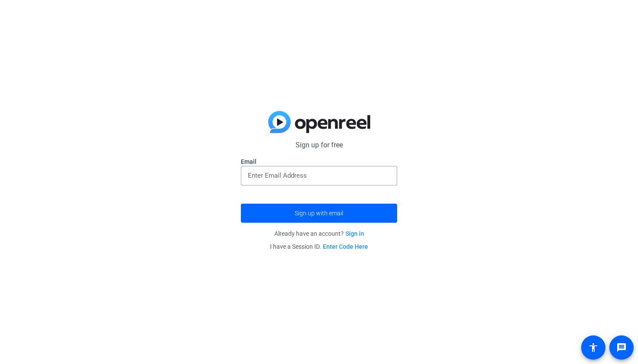  Describe the element at coordinates (346, 247) in the screenshot. I see `a: Enter Code Here` at that location.